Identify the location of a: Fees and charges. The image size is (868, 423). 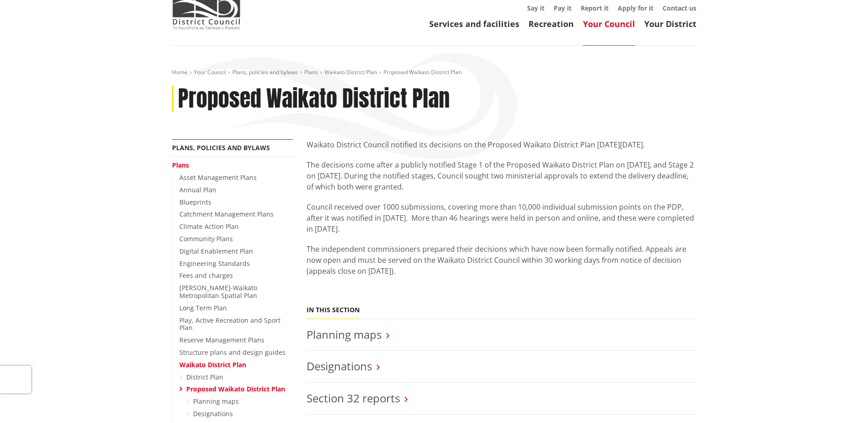
(206, 275).